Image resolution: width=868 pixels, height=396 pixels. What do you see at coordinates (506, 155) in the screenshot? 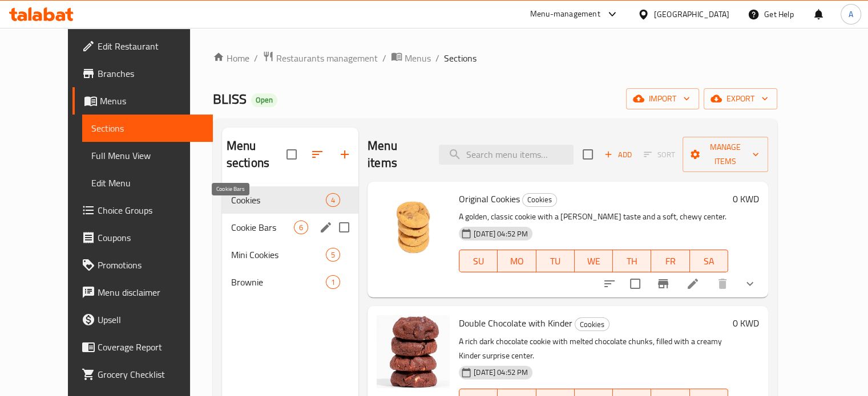
I see `input: search` at bounding box center [506, 155].